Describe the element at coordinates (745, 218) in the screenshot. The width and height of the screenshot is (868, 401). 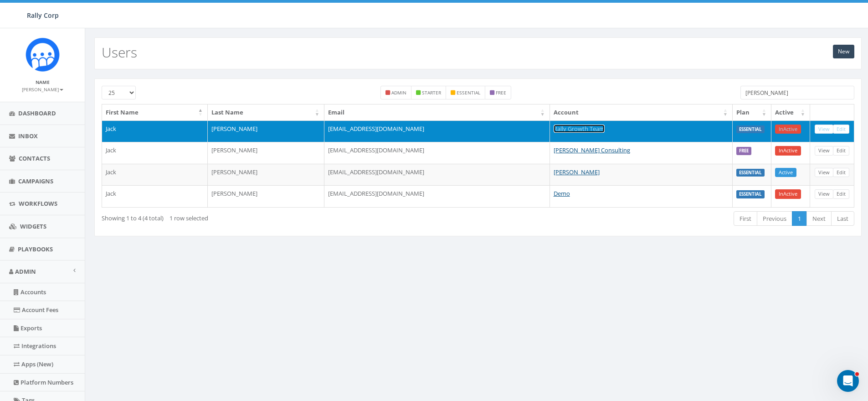
I see `a: First` at that location.